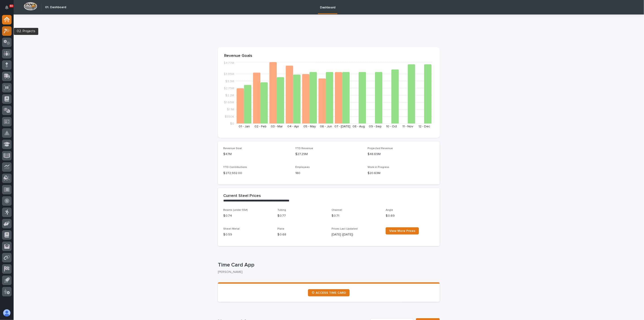 This screenshot has width=644, height=320. Describe the element at coordinates (244, 126) in the screenshot. I see `text: 01 - Jan` at that location.